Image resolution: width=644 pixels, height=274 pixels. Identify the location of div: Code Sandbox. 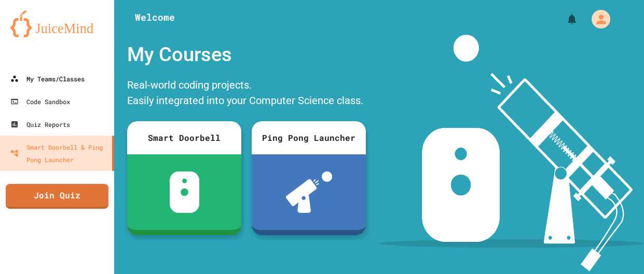
(40, 101).